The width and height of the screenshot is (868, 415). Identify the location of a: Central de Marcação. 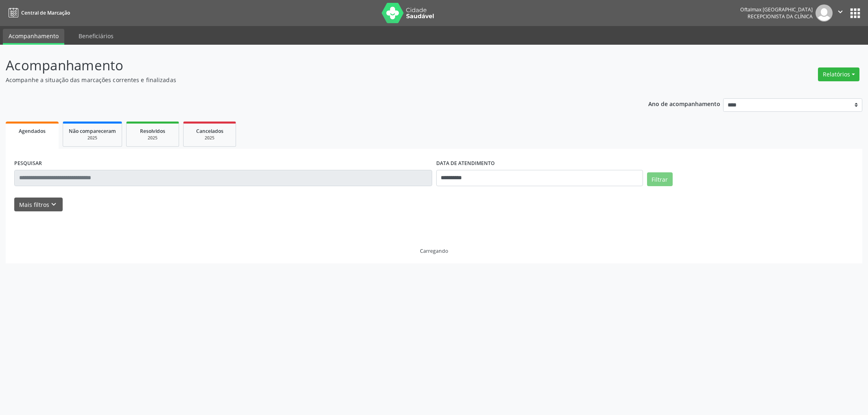
(38, 13).